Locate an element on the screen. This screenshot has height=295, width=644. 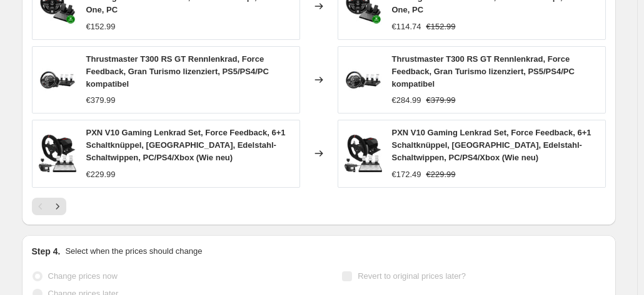
span: Revert to original prices later? is located at coordinates (411, 276).